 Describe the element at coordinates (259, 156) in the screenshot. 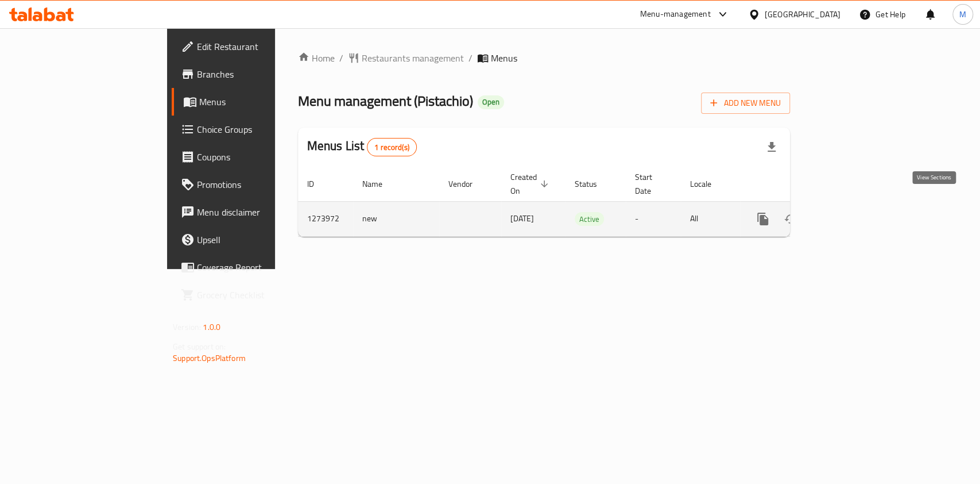

I see `span: Coupons` at that location.